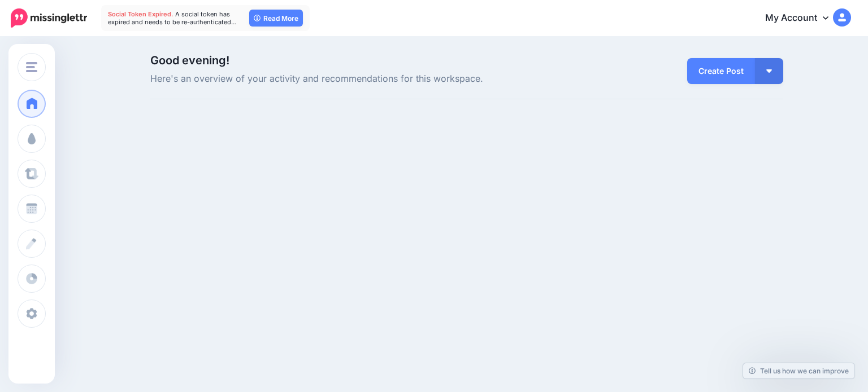 This screenshot has width=868, height=392. Describe the element at coordinates (190, 61) in the screenshot. I see `span: Good evening!` at that location.